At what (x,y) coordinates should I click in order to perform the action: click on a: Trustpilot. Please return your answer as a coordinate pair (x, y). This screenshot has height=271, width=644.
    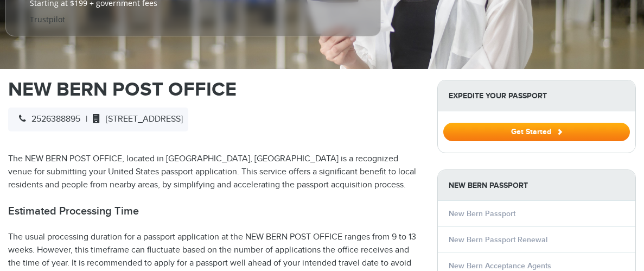
    Looking at the image, I should click on (47, 19).